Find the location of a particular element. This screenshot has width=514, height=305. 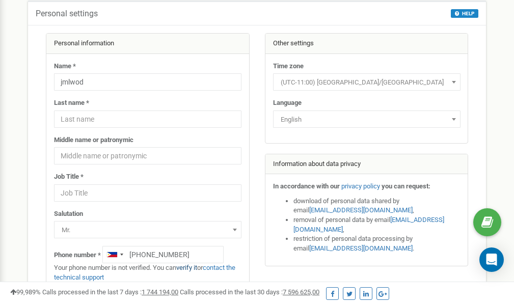

button: HELP is located at coordinates (464, 13).